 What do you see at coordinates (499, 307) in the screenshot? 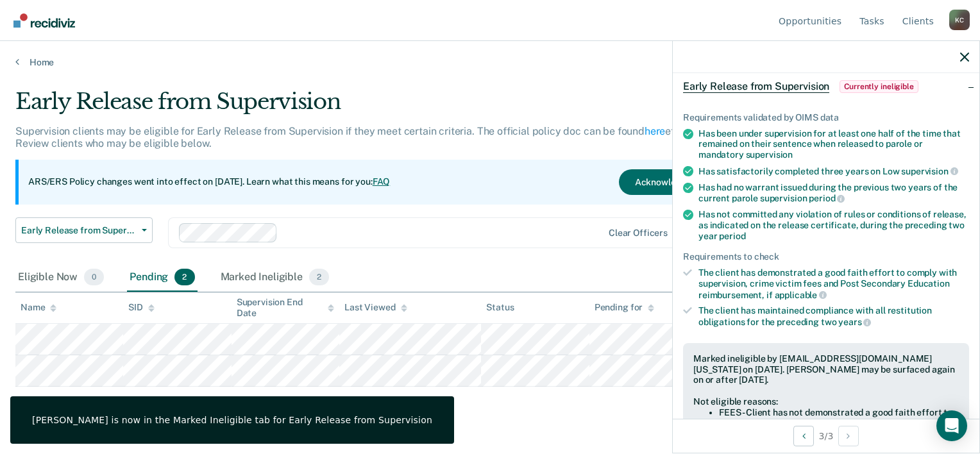
I see `div: Status` at bounding box center [499, 307].